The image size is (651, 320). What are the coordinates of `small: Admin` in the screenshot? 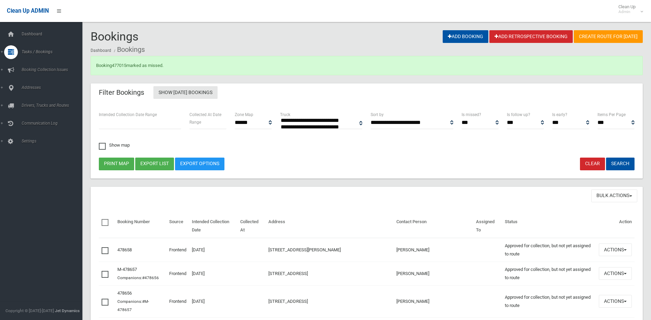 It's located at (627, 12).